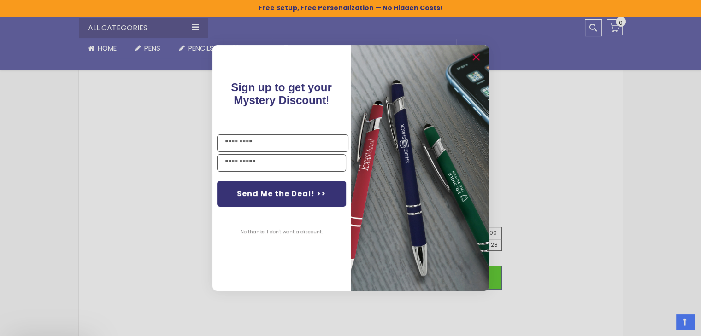 The height and width of the screenshot is (336, 701). Describe the element at coordinates (281, 194) in the screenshot. I see `button: Send Me the Deal! >>` at that location.